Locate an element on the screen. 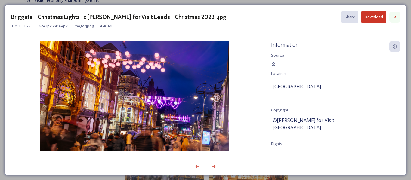 The height and width of the screenshot is (180, 411). span: 4.46 MB is located at coordinates (107, 26).